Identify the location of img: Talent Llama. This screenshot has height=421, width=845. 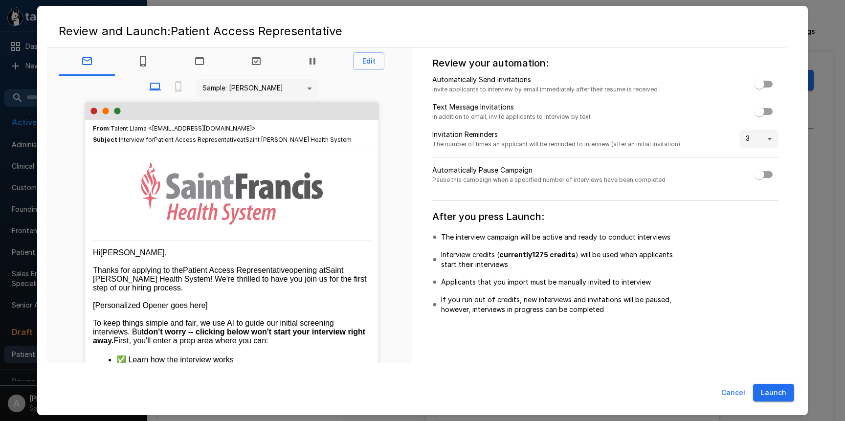
(232, 194).